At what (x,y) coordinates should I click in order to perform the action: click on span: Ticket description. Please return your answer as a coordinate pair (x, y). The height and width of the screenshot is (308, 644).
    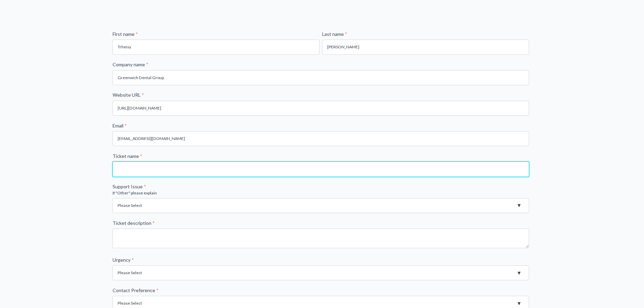
    Looking at the image, I should click on (132, 223).